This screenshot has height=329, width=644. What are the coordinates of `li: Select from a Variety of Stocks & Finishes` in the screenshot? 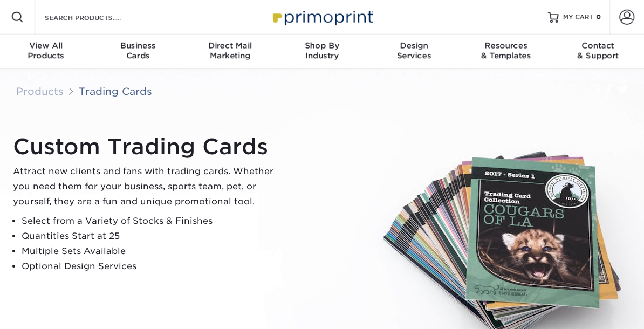 It's located at (152, 221).